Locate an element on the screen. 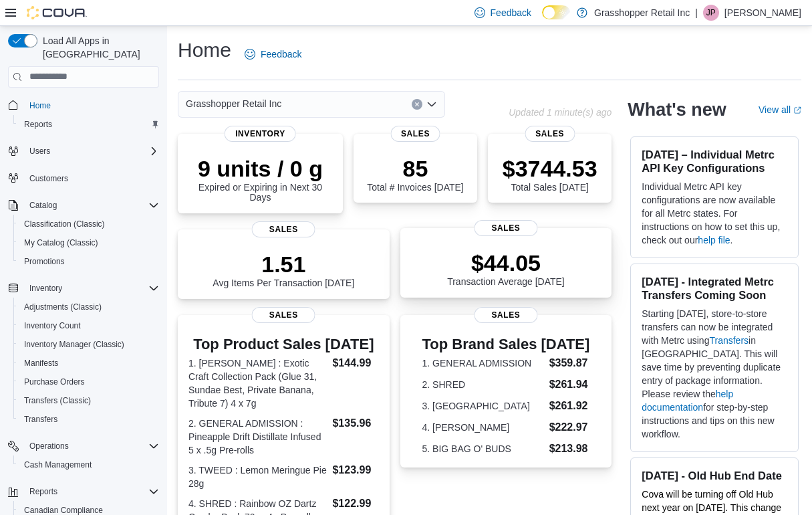 The width and height of the screenshot is (812, 515). p: 9 units / 0 g is located at coordinates (260, 168).